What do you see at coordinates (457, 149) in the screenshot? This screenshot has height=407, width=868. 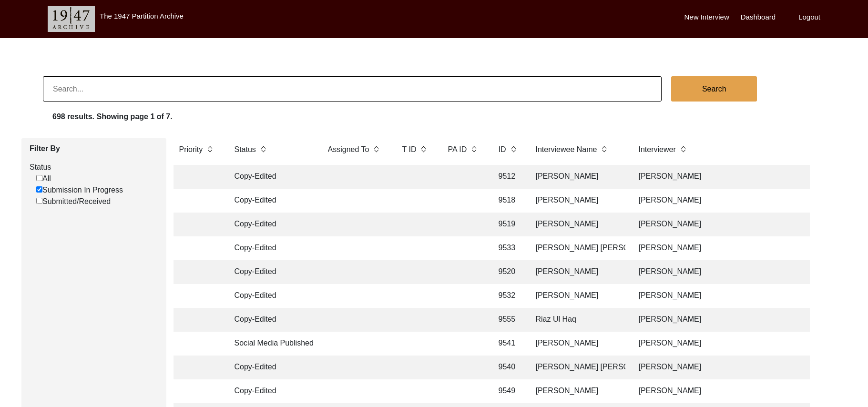 I see `label: PA ID` at bounding box center [457, 149].